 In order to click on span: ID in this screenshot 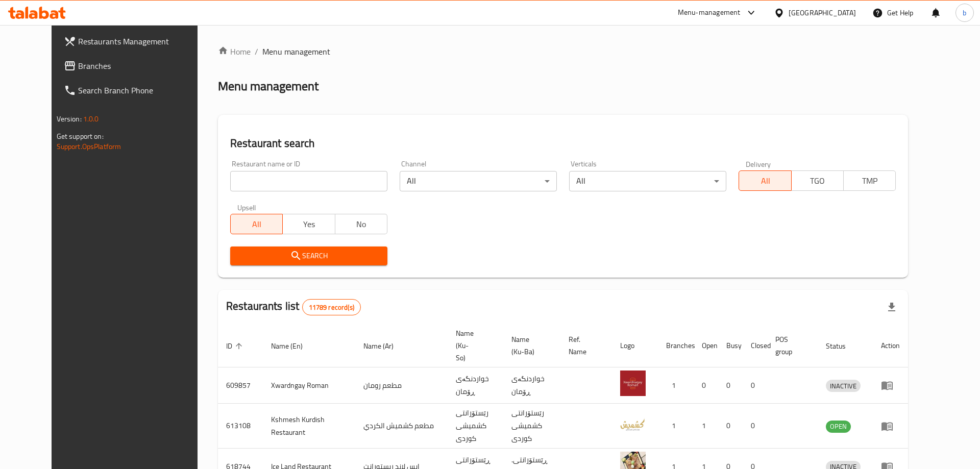, I will do `click(236, 346)`.